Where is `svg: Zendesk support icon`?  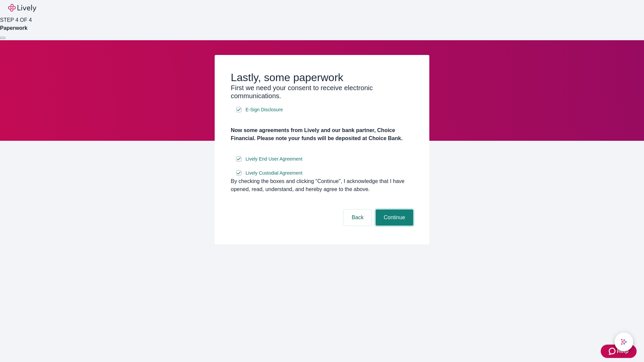
svg: Zendesk support icon is located at coordinates (613, 351).